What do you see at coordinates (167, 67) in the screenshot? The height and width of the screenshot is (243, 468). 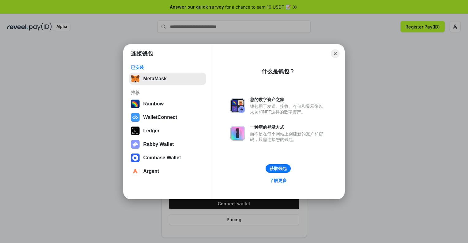 I see `div: 已安装` at bounding box center [167, 67].